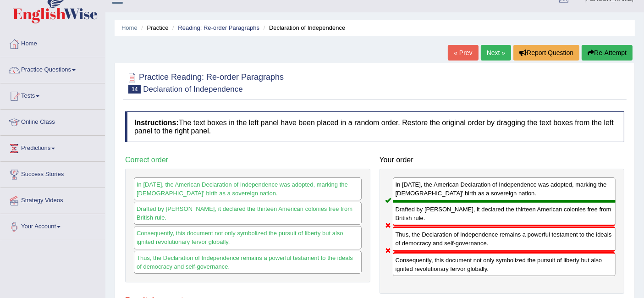 This screenshot has width=644, height=298. I want to click on a: Practice Questions, so click(53, 69).